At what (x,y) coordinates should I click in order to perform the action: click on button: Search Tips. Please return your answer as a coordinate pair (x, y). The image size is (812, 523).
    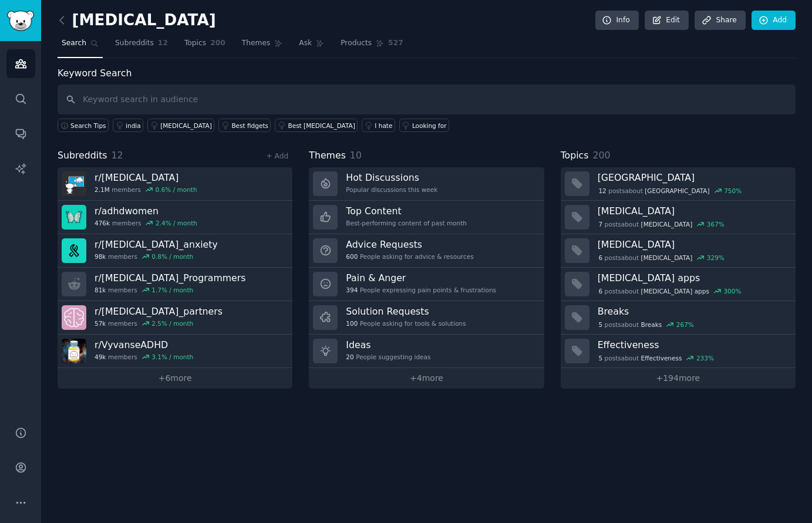
    Looking at the image, I should click on (83, 125).